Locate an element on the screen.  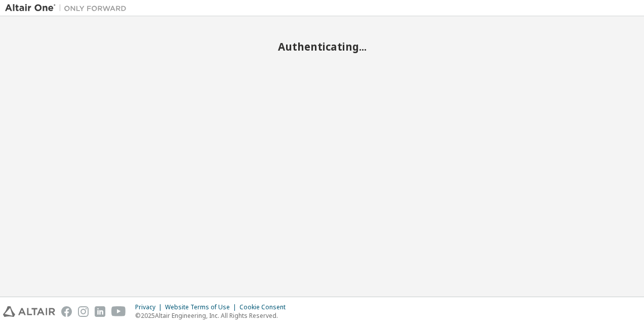
p: © 2025 Altair Engineering, Inc. All Rights Reserved. is located at coordinates (213, 315).